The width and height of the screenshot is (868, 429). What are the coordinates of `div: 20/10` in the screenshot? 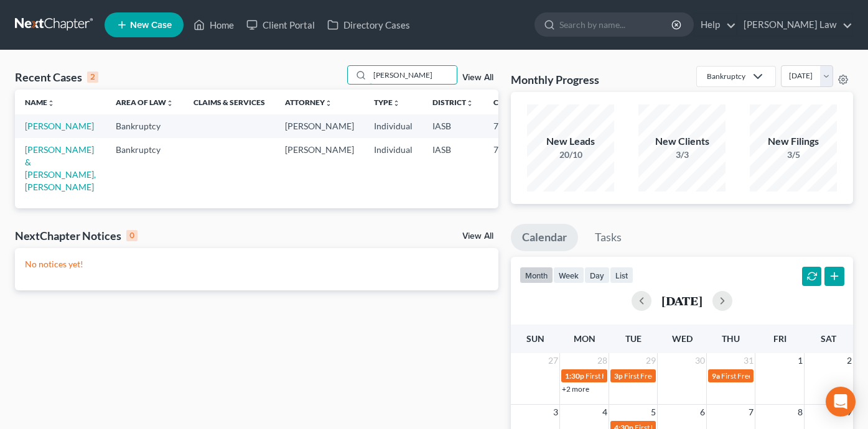 It's located at (571, 155).